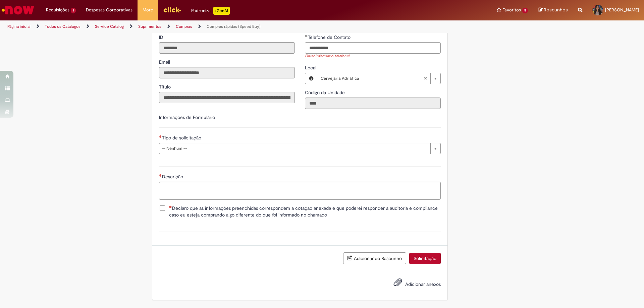 Image resolution: width=644 pixels, height=308 pixels. Describe the element at coordinates (173, 176) in the screenshot. I see `span: Descrição` at that location.